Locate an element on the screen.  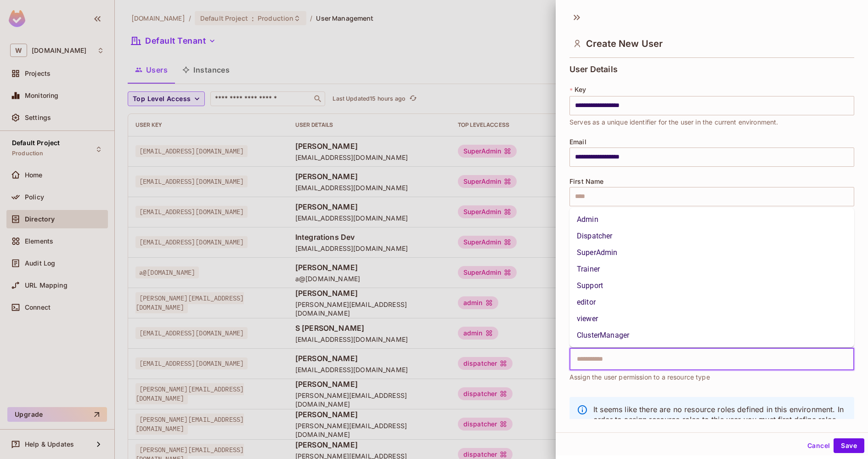
li: Trainer is located at coordinates (712, 269).